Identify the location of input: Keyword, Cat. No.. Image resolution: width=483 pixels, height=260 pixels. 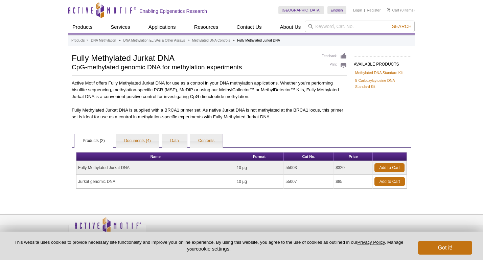
(359, 26).